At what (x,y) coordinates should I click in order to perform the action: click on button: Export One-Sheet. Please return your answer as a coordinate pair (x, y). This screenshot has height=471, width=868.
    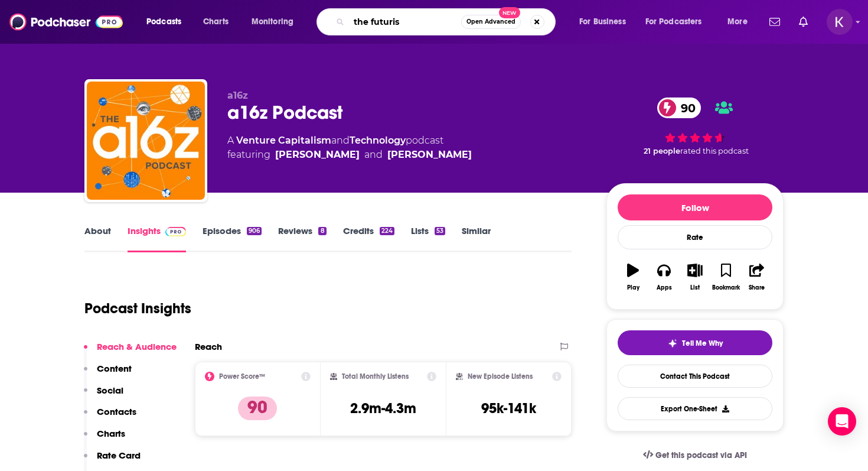
    Looking at the image, I should click on (695, 408).